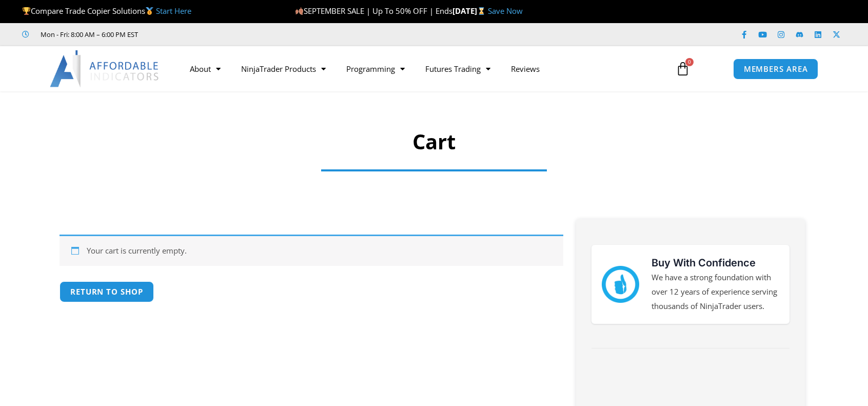  What do you see at coordinates (105, 69) in the screenshot?
I see `img: LogoAI | Affordable Indicators – NinjaTrader` at bounding box center [105, 69].